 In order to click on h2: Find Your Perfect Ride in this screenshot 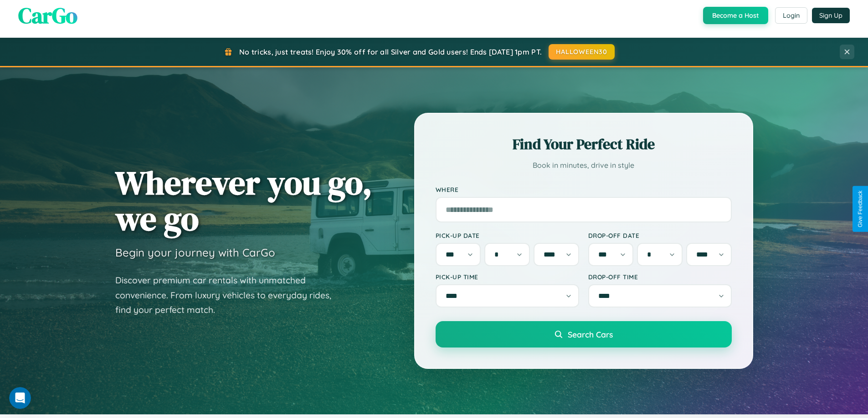, I will do `click(583, 144)`.